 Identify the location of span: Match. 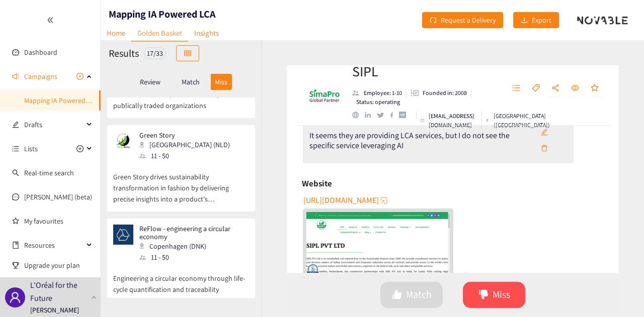
(418, 294).